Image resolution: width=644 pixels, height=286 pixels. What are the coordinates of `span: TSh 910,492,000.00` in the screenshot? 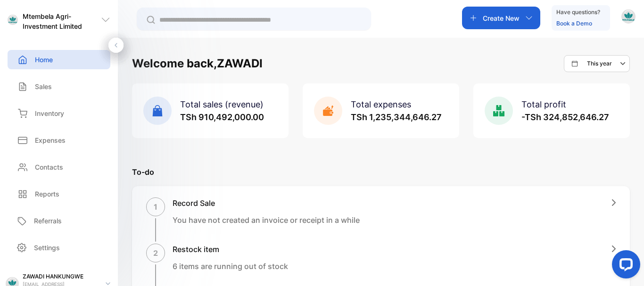 It's located at (223, 117).